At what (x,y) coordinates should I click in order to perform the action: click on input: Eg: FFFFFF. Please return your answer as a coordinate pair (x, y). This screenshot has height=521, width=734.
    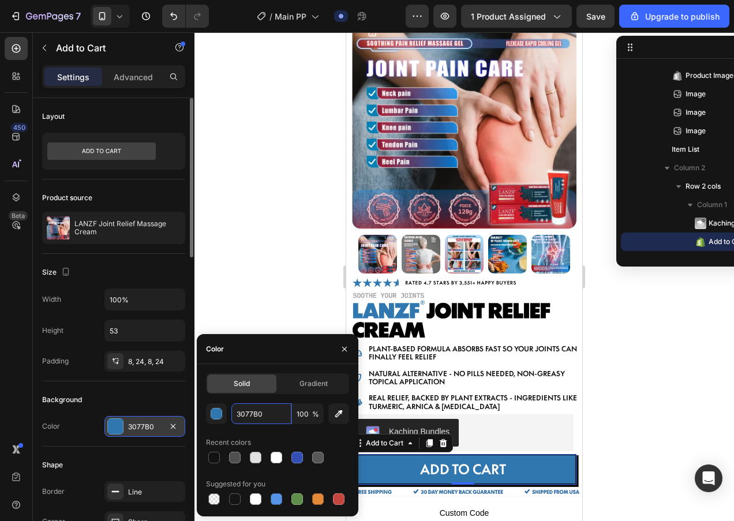
    Looking at the image, I should click on (261, 414).